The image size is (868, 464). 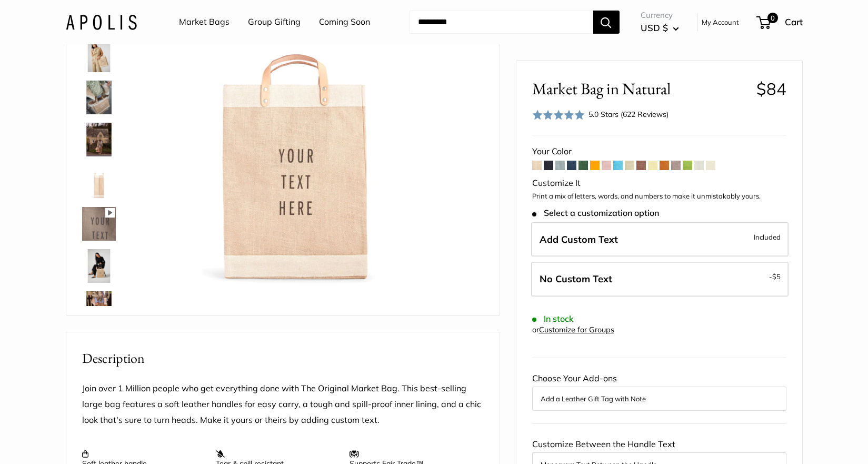 What do you see at coordinates (654, 27) in the screenshot?
I see `span: USD $` at bounding box center [654, 27].